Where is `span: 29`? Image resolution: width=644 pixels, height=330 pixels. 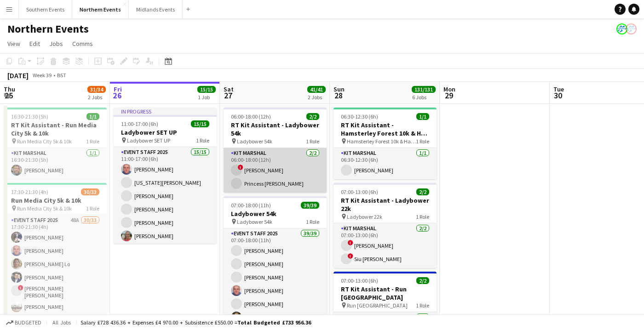
span: 29 is located at coordinates (448, 95).